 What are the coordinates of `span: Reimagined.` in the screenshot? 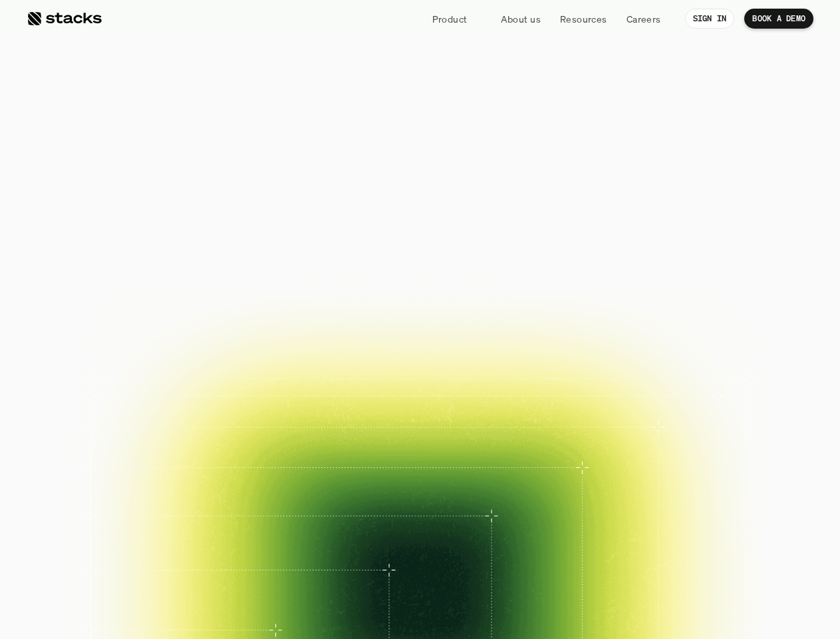 It's located at (420, 184).